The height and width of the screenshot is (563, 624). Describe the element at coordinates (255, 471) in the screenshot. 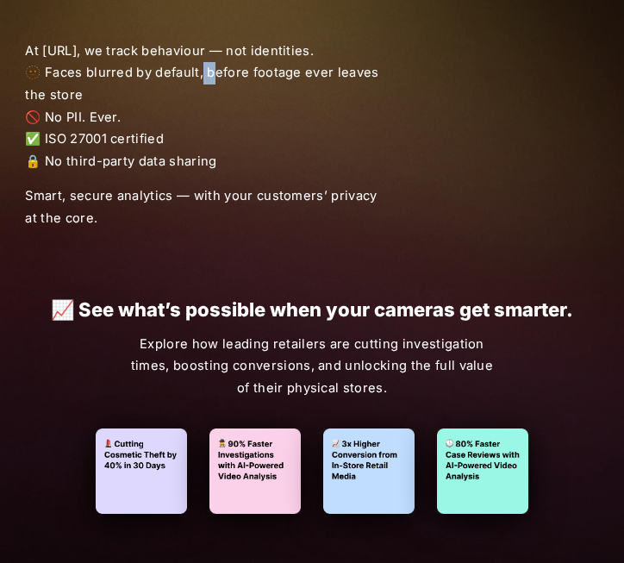

I see `img: Faster investigations` at that location.